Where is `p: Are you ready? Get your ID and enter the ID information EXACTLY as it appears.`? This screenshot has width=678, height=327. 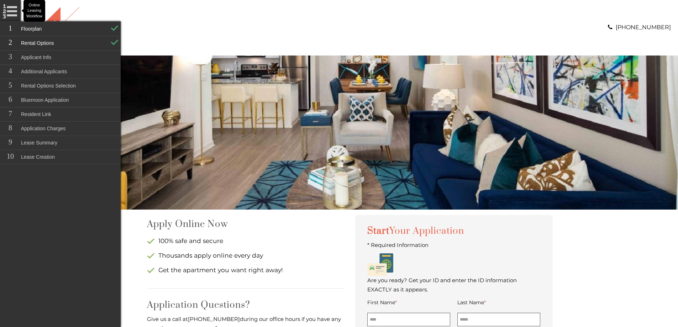 p: Are you ready? Get your ID and enter the ID information EXACTLY as it appears. is located at coordinates (454, 285).